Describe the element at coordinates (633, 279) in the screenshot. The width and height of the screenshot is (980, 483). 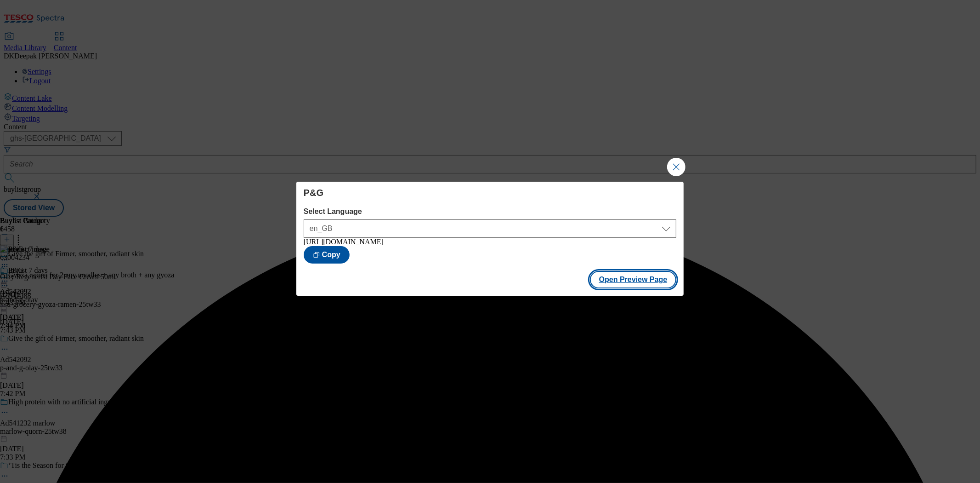
I see `button: Open Preview Page` at that location.